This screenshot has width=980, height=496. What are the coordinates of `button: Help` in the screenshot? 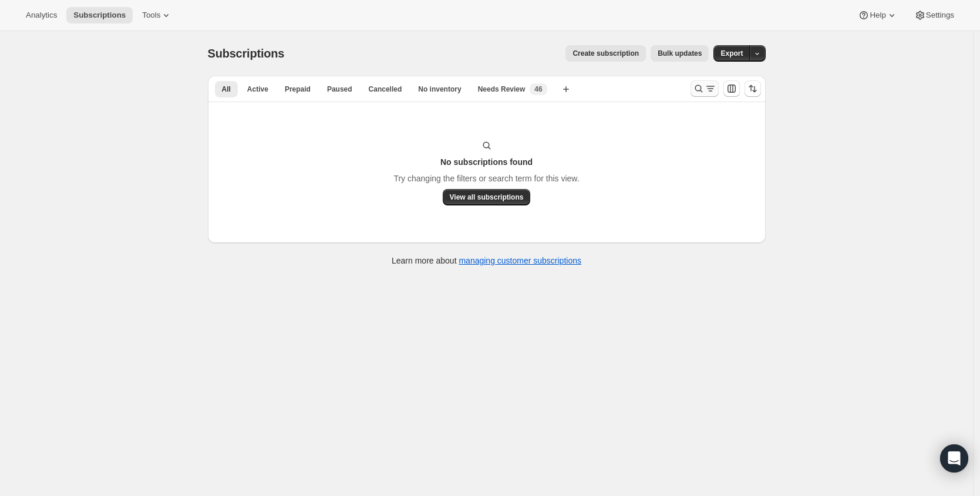 It's located at (877, 16).